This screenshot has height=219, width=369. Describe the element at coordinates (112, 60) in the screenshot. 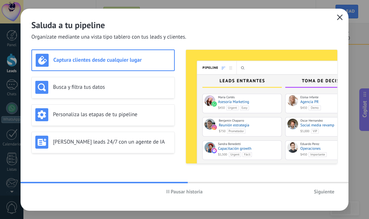

I see `h3: Captura clientes desde cualquier lugar` at that location.